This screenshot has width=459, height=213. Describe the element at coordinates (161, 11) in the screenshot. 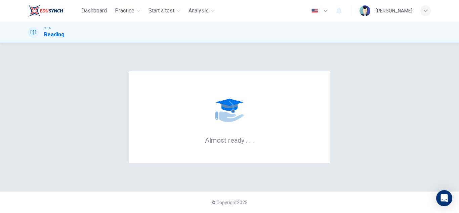

I see `span: Start a test` at that location.